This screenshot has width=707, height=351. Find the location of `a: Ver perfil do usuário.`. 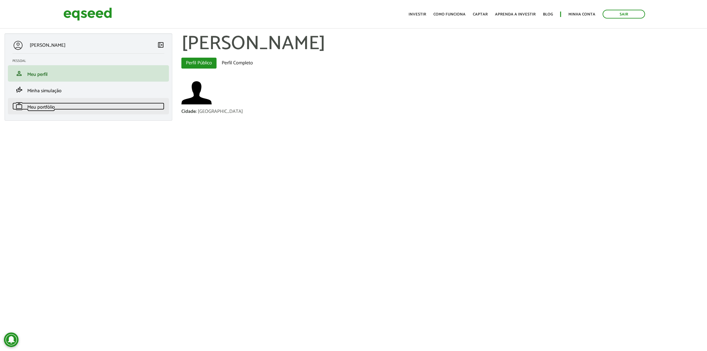

a: Ver perfil do usuário. is located at coordinates (196, 93).